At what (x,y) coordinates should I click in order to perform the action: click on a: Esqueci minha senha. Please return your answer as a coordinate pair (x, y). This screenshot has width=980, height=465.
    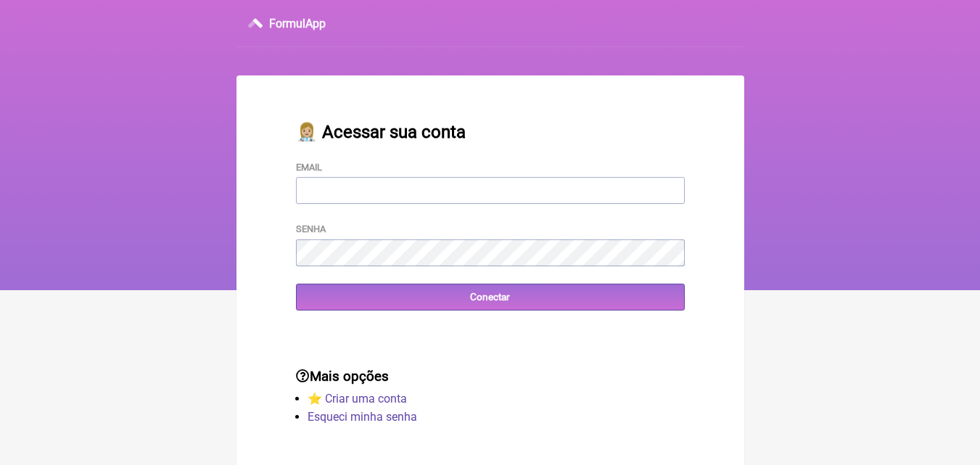
    Looking at the image, I should click on (362, 417).